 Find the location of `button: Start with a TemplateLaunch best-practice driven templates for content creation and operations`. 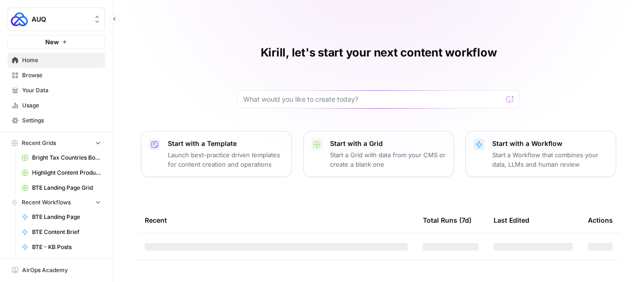

button: Start with a TemplateLaunch best-practice driven templates for content creation and operations is located at coordinates (216, 154).